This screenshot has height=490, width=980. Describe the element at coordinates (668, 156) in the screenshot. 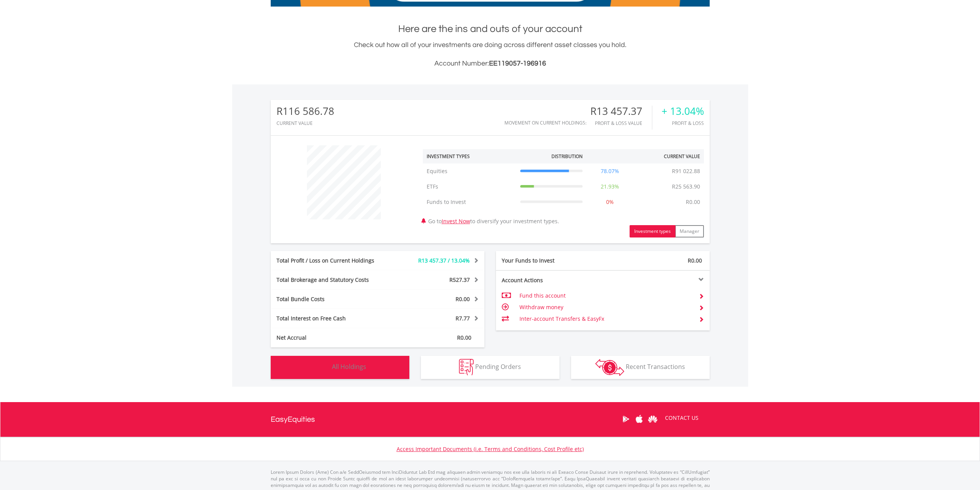

I see `th: Current Value` at that location.